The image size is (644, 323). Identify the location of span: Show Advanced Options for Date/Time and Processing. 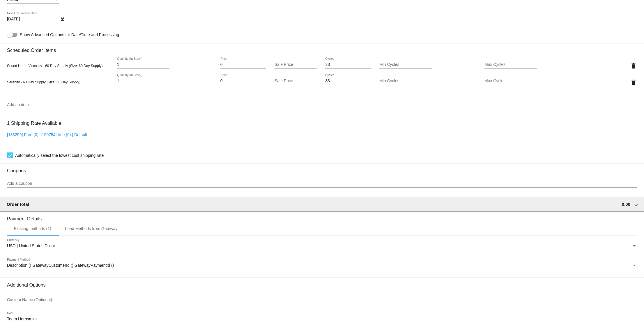
(69, 34).